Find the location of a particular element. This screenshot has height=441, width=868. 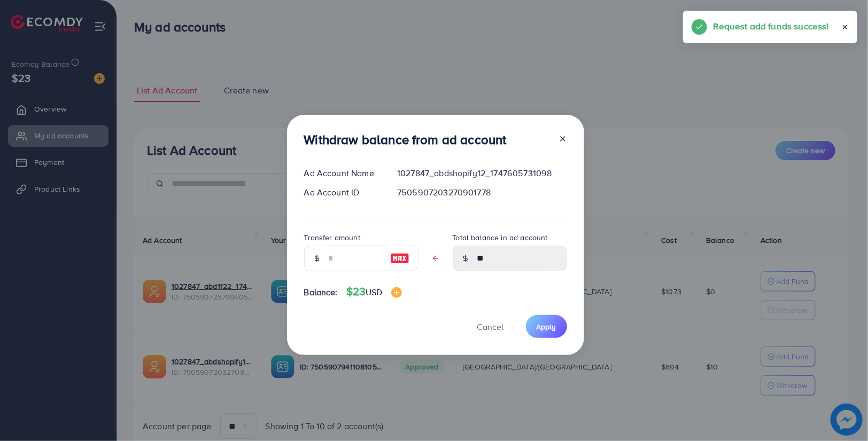

label: Transfer amount is located at coordinates (332, 238).